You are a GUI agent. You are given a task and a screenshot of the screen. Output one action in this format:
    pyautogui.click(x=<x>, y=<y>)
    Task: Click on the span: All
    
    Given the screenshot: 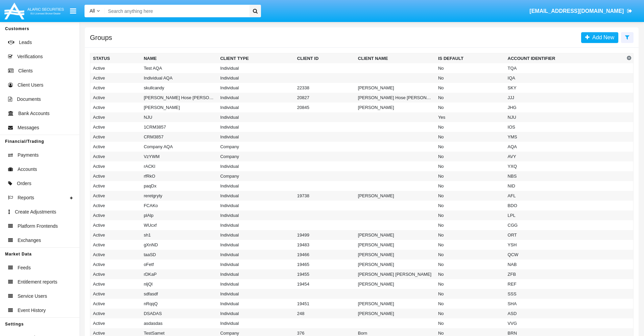 What is the action you would take?
    pyautogui.click(x=92, y=11)
    